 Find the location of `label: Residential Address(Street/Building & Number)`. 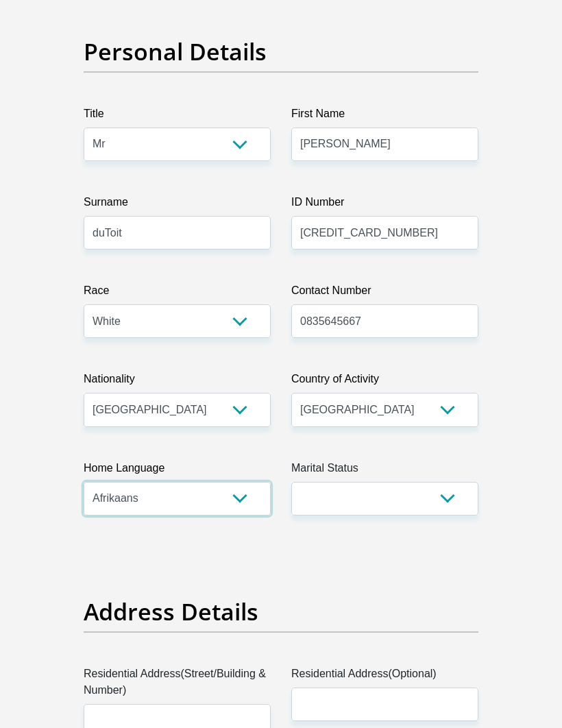

label: Residential Address(Street/Building & Number) is located at coordinates (177, 685).